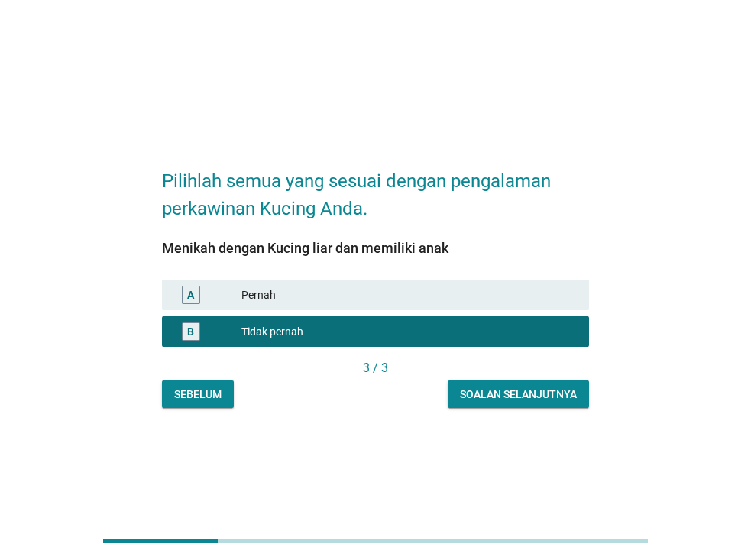  I want to click on button: Soalan selanjutnya, so click(518, 395).